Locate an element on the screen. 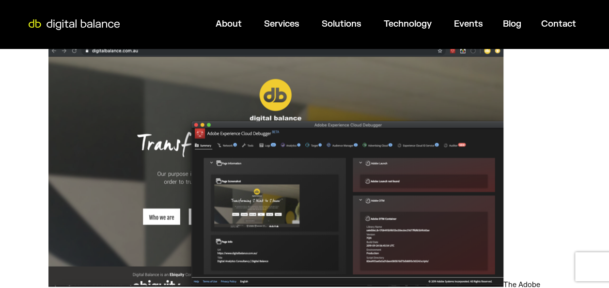 This screenshot has height=288, width=609. a: Contact is located at coordinates (559, 24).